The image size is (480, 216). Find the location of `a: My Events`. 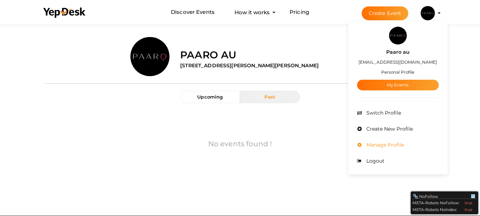

a: My Events is located at coordinates (398, 85).